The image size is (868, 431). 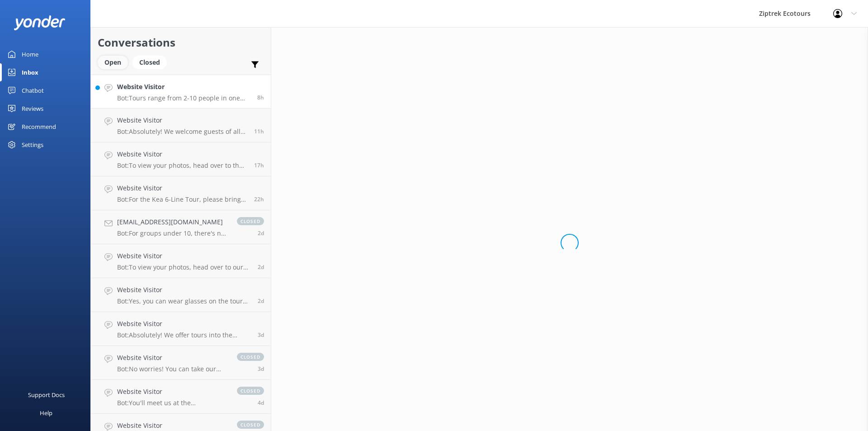 What do you see at coordinates (181, 294) in the screenshot?
I see `a: Website VisitorBot:Yes, you can wear glasses on the tour as long as they are not loose-fitting or...` at bounding box center [181, 294].